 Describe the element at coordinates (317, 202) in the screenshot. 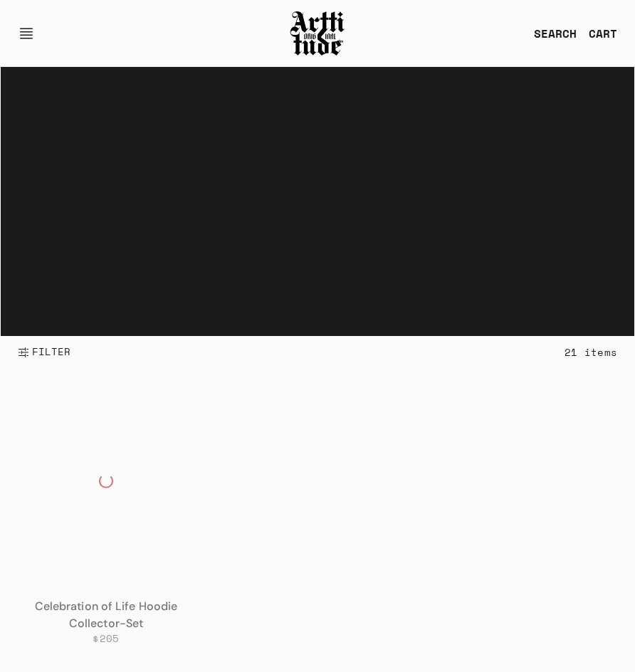

I see `video: Your browser does not support the video tag.` at that location.